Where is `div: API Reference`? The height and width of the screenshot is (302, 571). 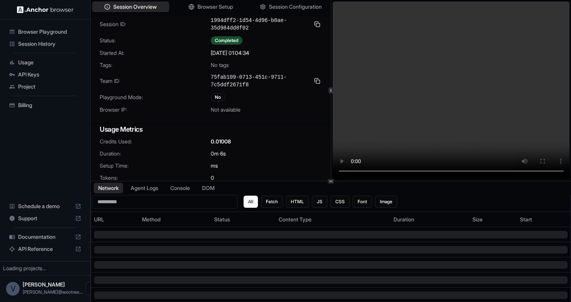 div: API Reference is located at coordinates (45, 249).